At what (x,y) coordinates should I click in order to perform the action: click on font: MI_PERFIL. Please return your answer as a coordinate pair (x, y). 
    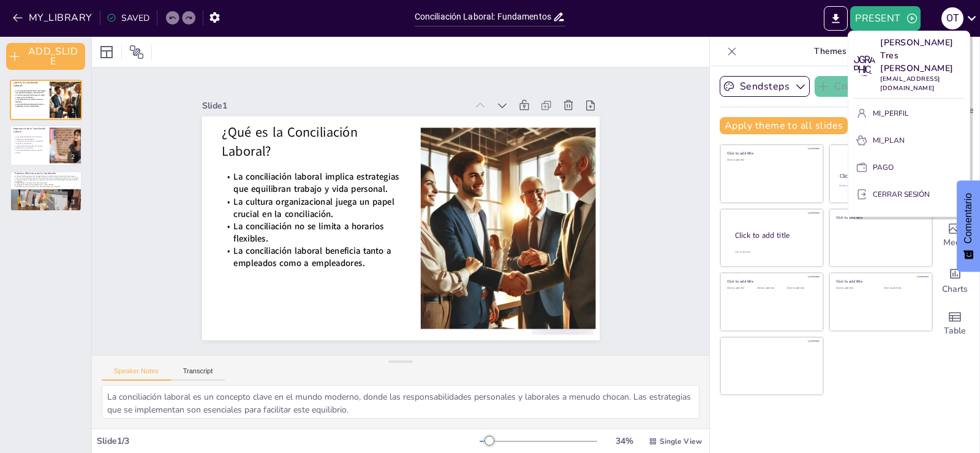
    Looking at the image, I should click on (890, 114).